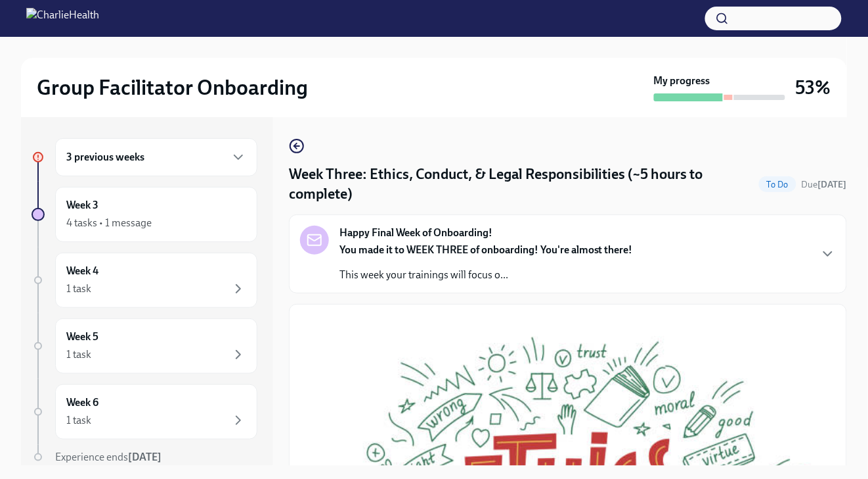 The image size is (868, 479). What do you see at coordinates (683, 81) in the screenshot?
I see `strong: My progress` at bounding box center [683, 81].